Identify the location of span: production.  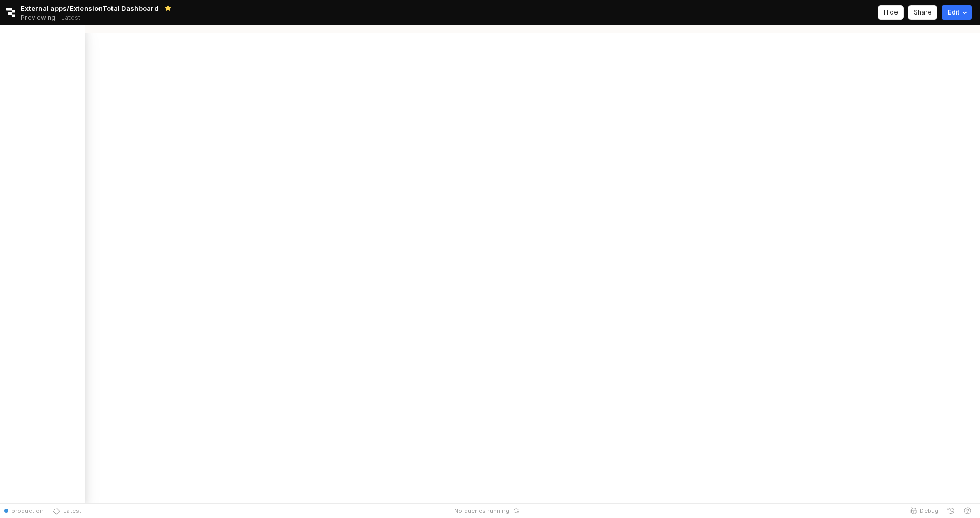
(28, 510).